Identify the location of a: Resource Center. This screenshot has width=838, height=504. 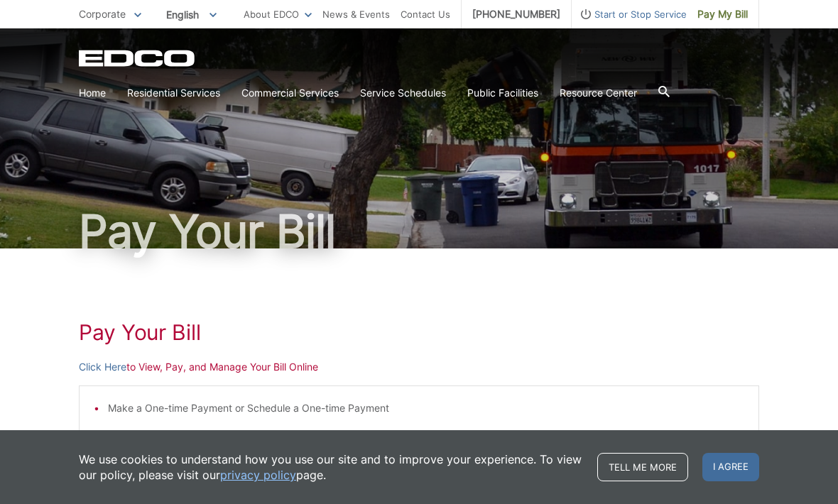
(599, 93).